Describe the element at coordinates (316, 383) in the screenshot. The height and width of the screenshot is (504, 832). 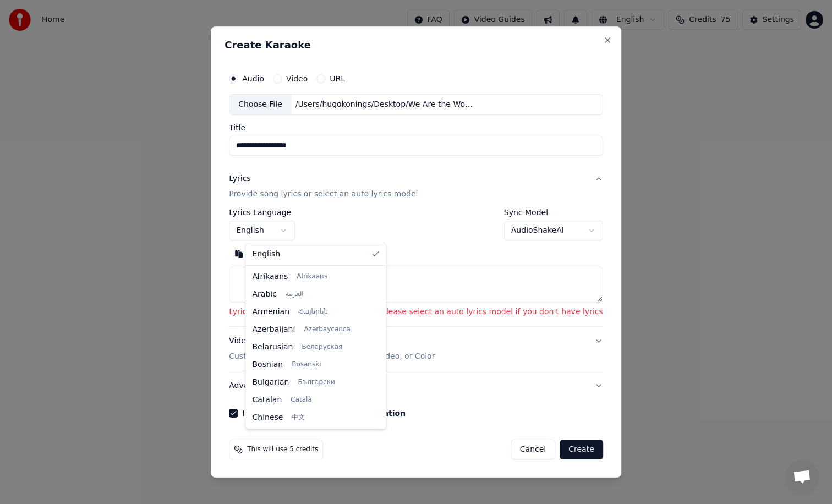
I see `span: Български` at that location.